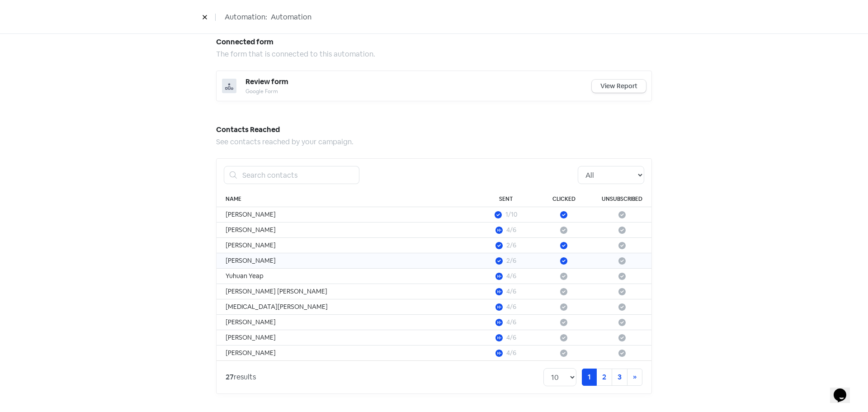 The image size is (868, 412). Describe the element at coordinates (635, 377) in the screenshot. I see `a: Next` at that location.